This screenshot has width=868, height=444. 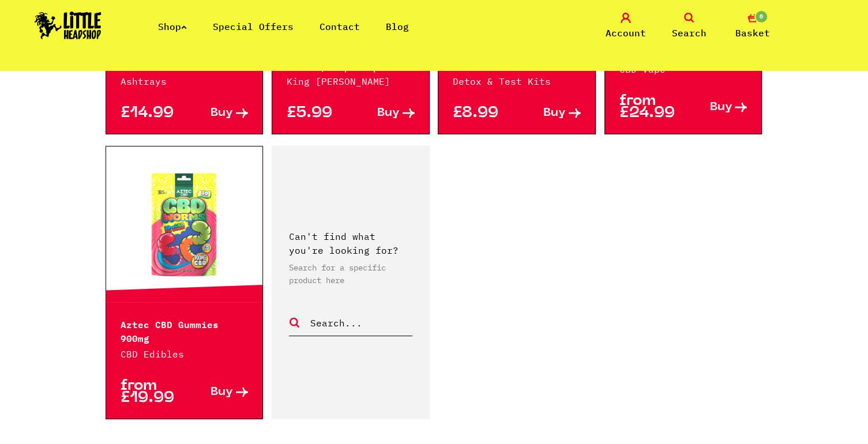 What do you see at coordinates (398, 26) in the screenshot?
I see `a: Blog` at bounding box center [398, 26].